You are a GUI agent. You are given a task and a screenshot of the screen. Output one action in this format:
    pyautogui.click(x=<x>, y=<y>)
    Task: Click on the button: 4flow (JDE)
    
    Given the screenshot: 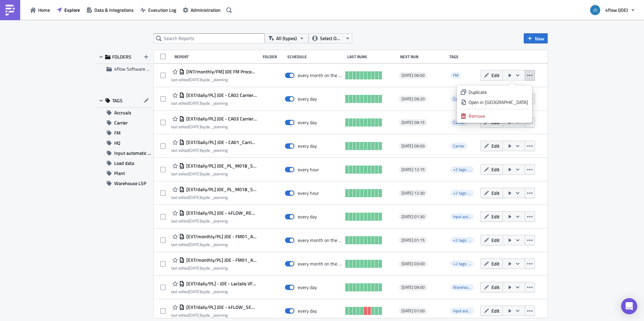 What is the action you would take?
    pyautogui.click(x=612, y=10)
    